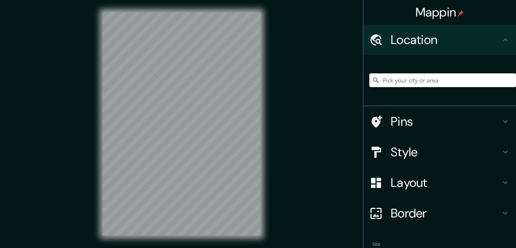  What do you see at coordinates (439, 213) in the screenshot?
I see `div: Border` at bounding box center [439, 213].